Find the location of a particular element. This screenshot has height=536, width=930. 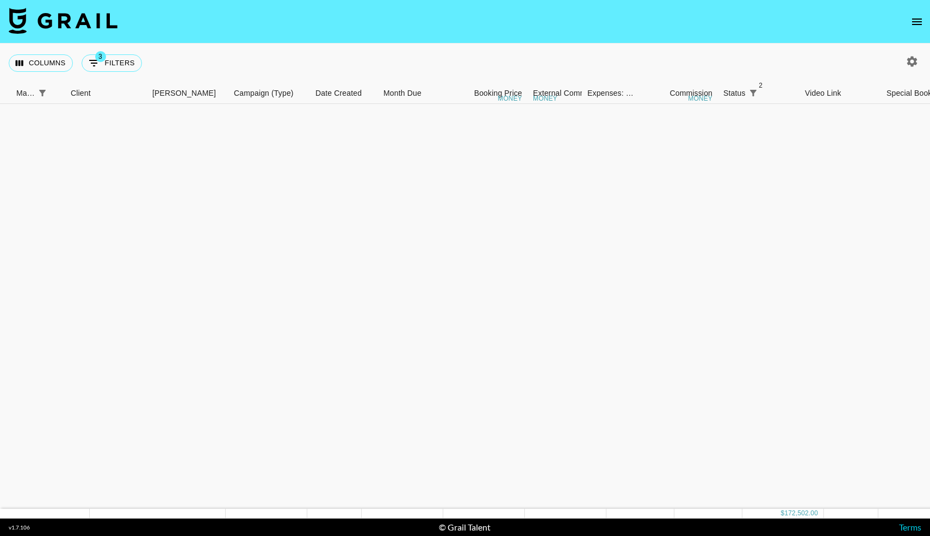

div: 2 active filters is located at coordinates (753, 93).